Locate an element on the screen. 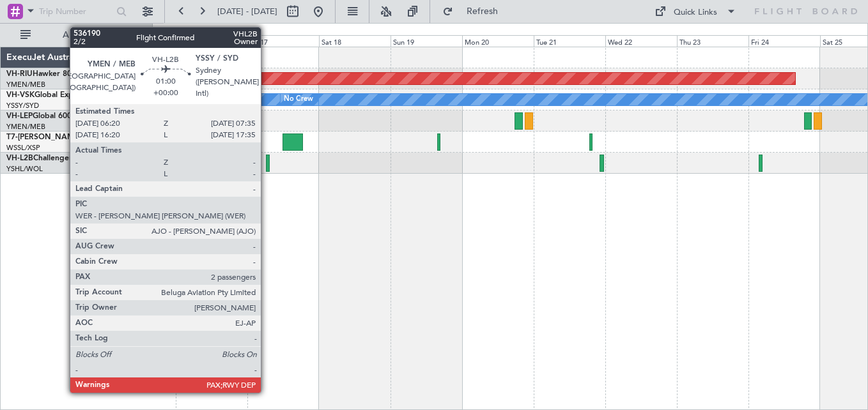 Image resolution: width=868 pixels, height=410 pixels. div: Mon 20 is located at coordinates (498, 41).